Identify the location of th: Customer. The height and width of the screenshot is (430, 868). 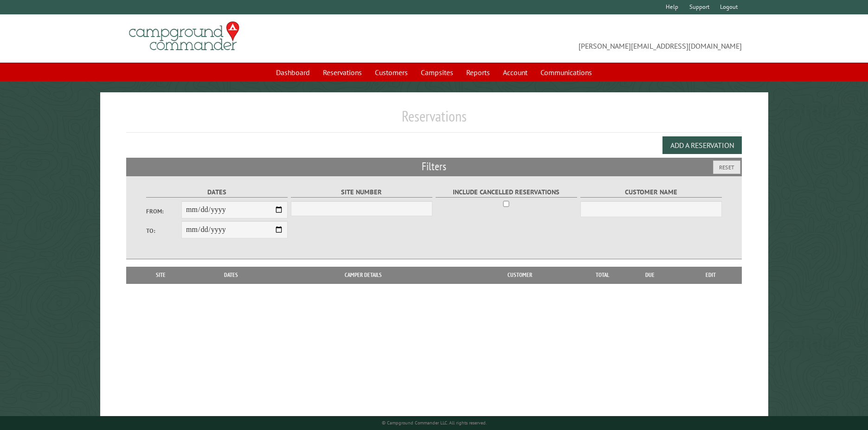
(520, 275).